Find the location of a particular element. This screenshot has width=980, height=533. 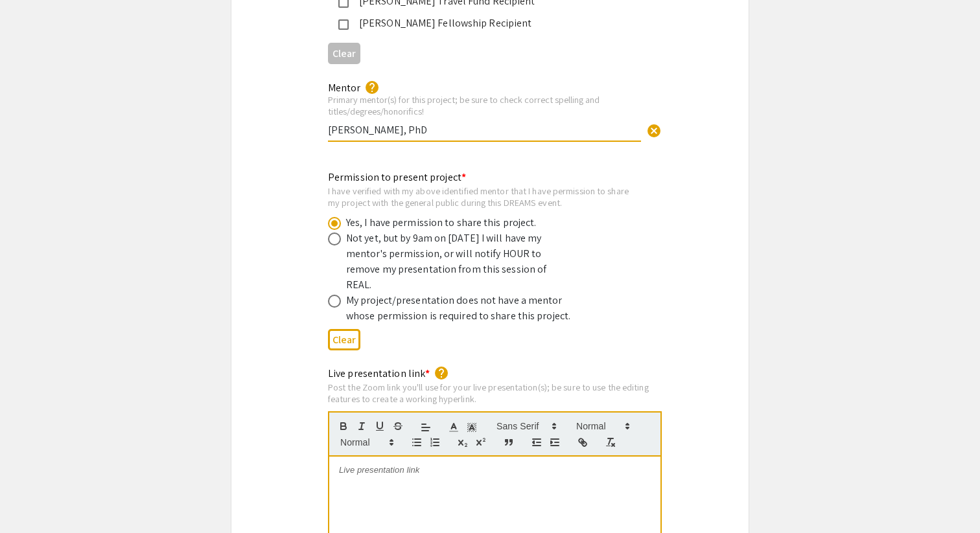

div: Primary mentor(s) for this project; be sure to check correct spelling and titles/degrees/honorifics! is located at coordinates (484, 105).